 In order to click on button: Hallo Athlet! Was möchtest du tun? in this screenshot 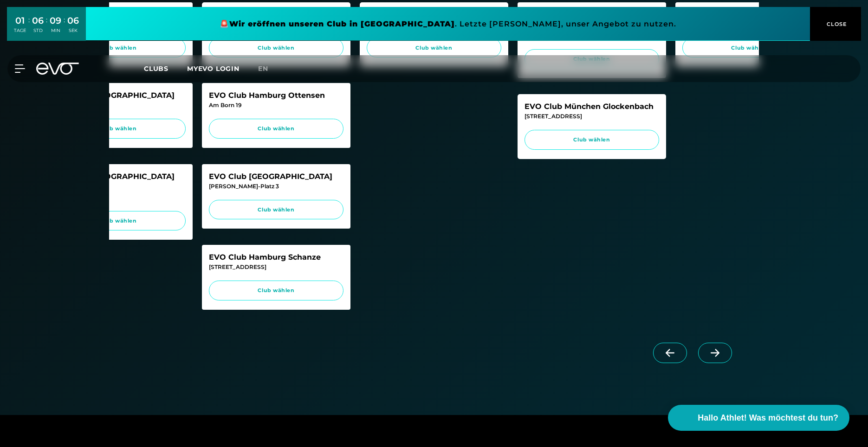, I will do `click(758, 418)`.